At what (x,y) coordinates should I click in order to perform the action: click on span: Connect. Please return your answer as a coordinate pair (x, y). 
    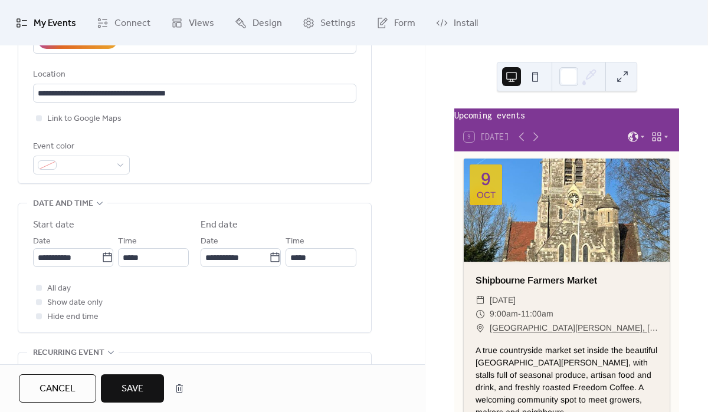
    Looking at the image, I should click on (132, 23).